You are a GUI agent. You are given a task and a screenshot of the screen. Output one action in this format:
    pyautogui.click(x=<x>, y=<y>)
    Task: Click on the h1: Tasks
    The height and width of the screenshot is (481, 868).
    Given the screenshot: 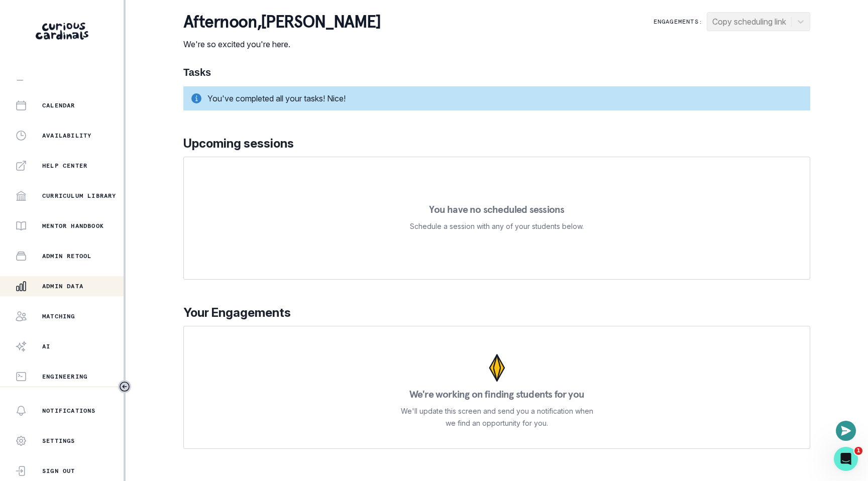 What is the action you would take?
    pyautogui.click(x=497, y=72)
    